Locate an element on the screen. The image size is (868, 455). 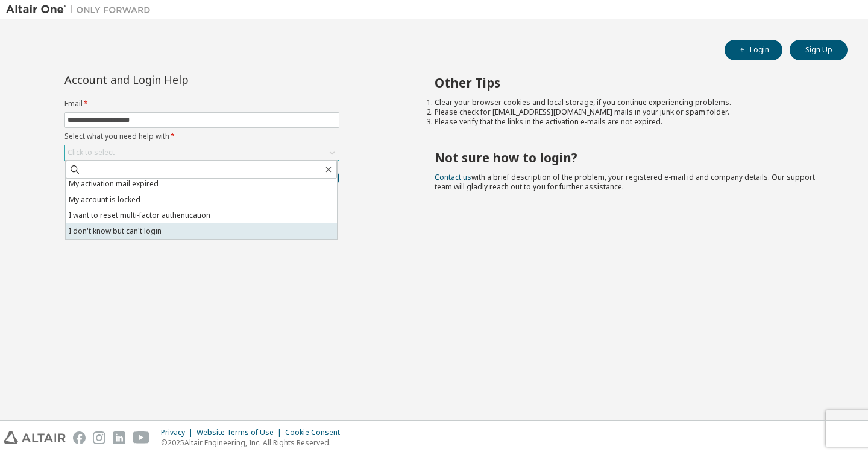
img: Altair One is located at coordinates (81, 10).